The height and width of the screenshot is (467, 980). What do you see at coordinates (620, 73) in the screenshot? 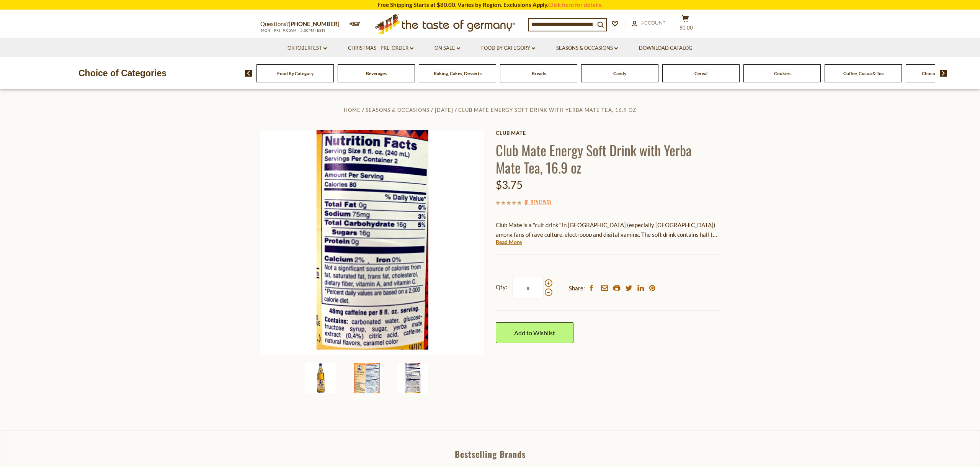
I see `span: Candy` at bounding box center [620, 73].